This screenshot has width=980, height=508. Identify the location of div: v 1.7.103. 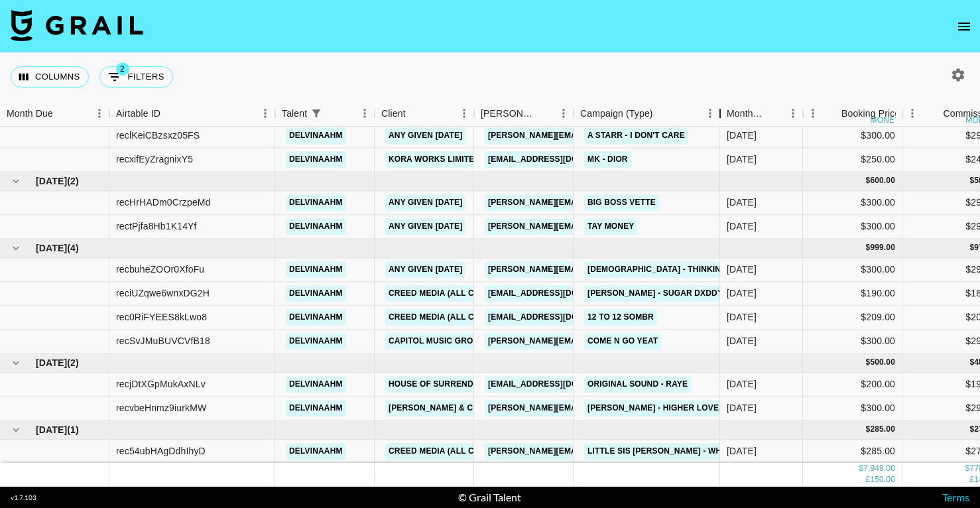
(23, 497).